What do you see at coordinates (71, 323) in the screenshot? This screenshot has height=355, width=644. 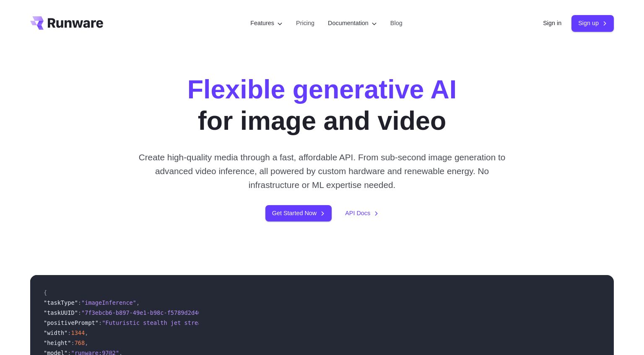 I see `span: "positivePrompt"` at bounding box center [71, 323].